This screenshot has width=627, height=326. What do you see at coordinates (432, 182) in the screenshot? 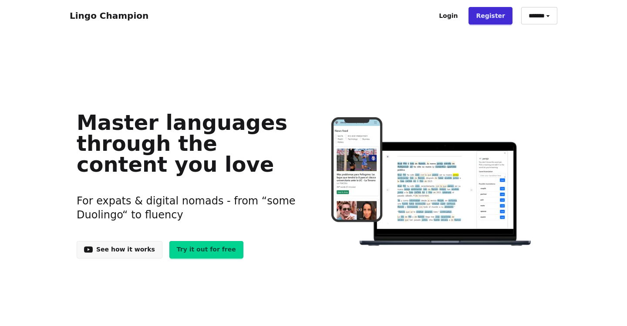
I see `img: Learn languages online` at bounding box center [432, 182].